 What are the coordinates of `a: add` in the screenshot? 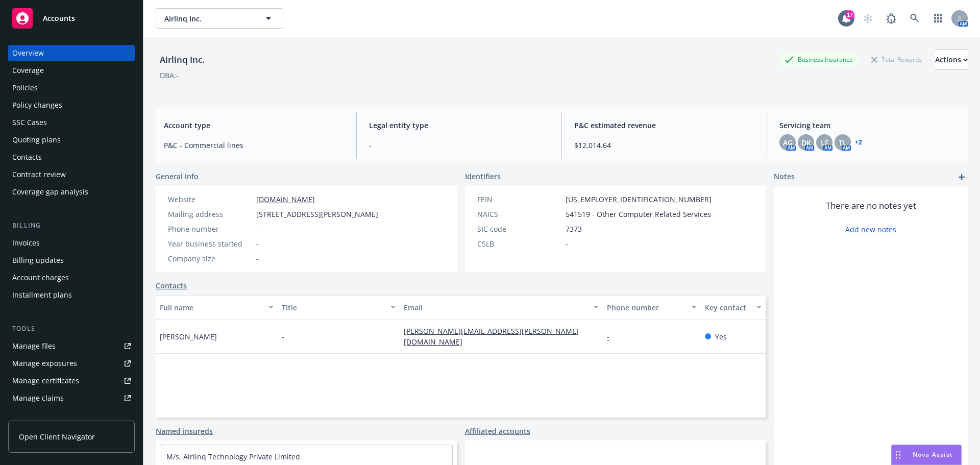 It's located at (961, 177).